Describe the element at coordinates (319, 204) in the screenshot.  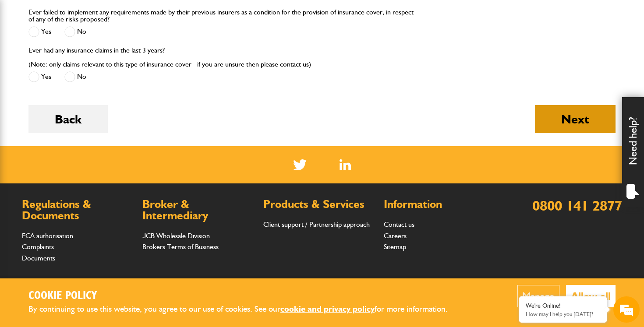
I see `h2: Products & Services` at that location.